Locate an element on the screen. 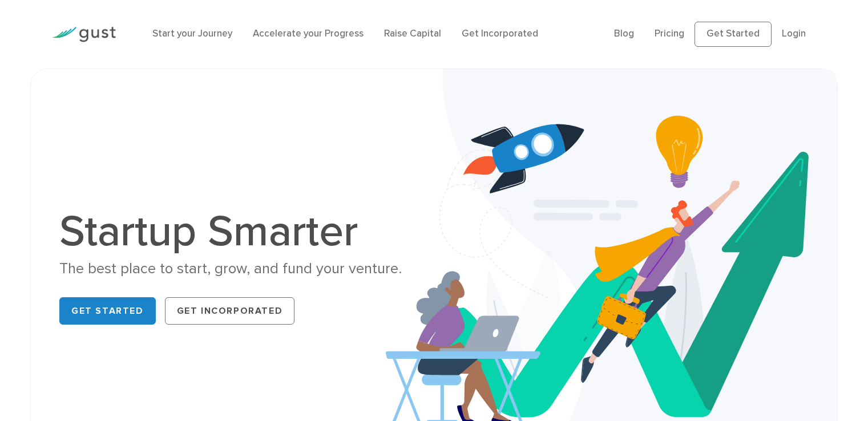 The width and height of the screenshot is (868, 421). a: Accelerate your Progress is located at coordinates (308, 34).